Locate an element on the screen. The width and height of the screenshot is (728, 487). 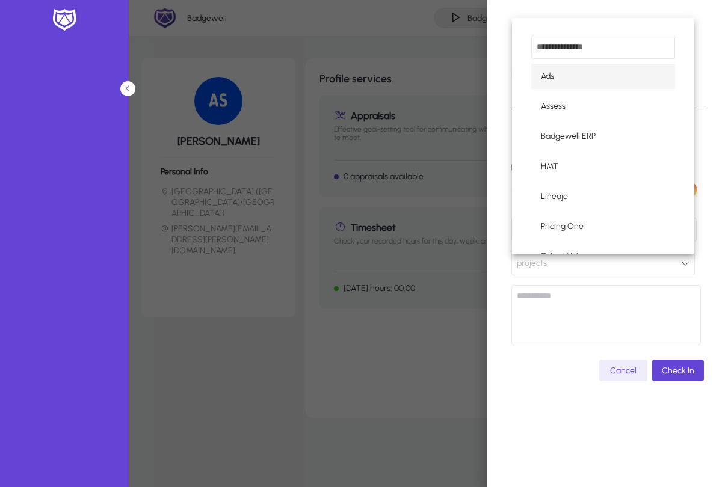
mat-option: Ads is located at coordinates (603, 76).